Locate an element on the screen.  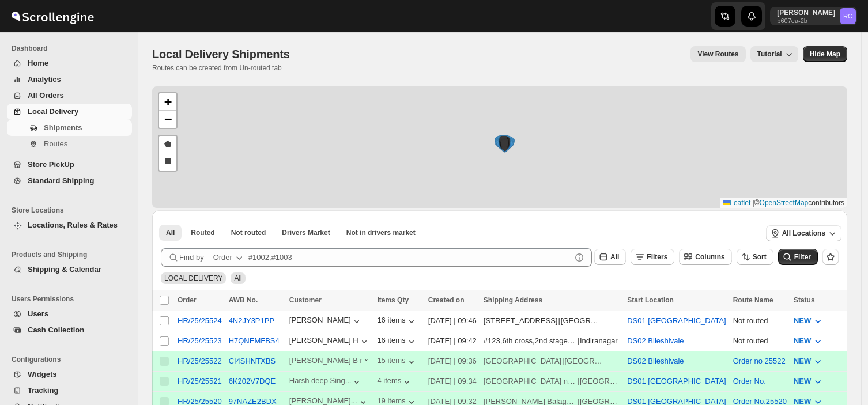
button: Routed is located at coordinates (202, 233).